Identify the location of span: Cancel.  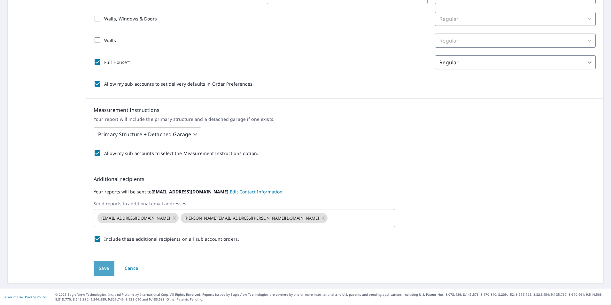
(132, 268).